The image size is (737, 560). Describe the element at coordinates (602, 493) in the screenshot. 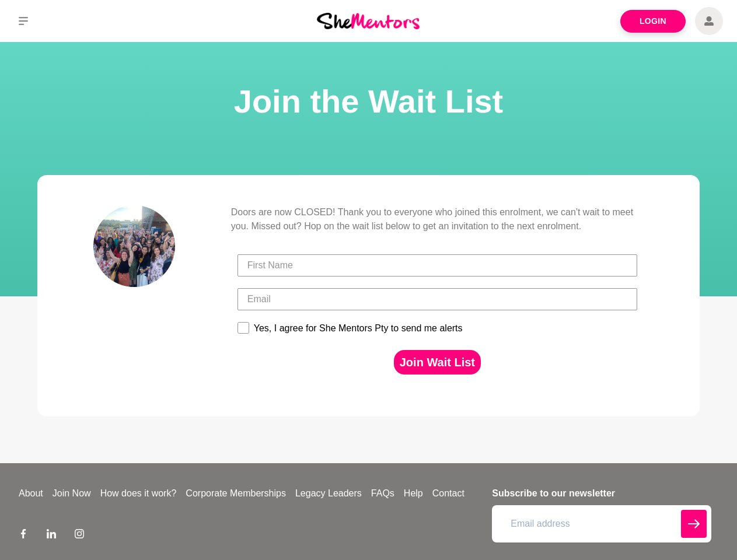

I see `h4: Subscribe to our newsletter` at that location.